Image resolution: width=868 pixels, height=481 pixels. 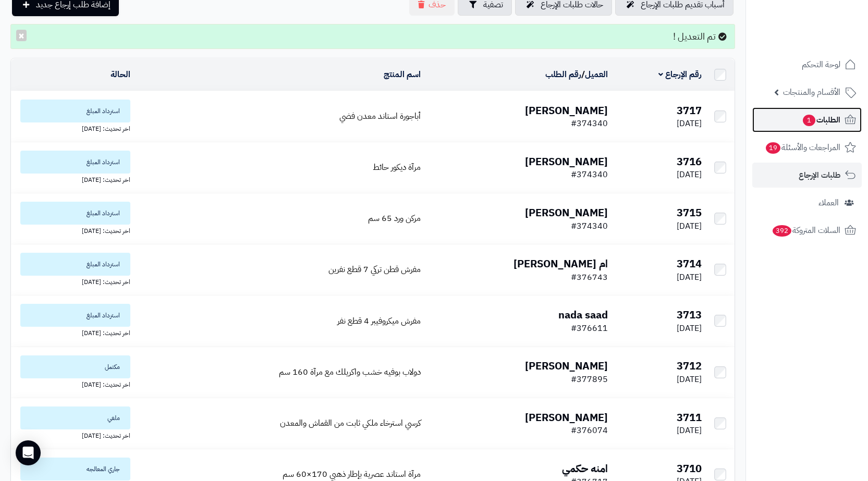 I want to click on a: السلات المتروكة392, so click(x=807, y=230).